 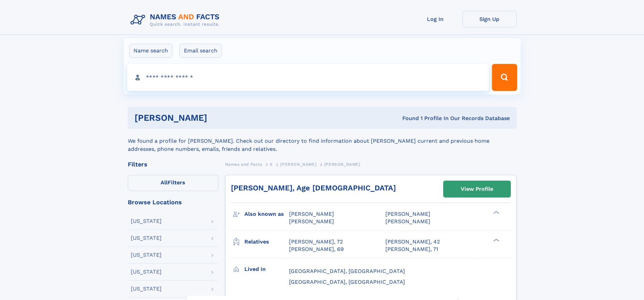 I want to click on a: Names and Facts, so click(x=244, y=164).